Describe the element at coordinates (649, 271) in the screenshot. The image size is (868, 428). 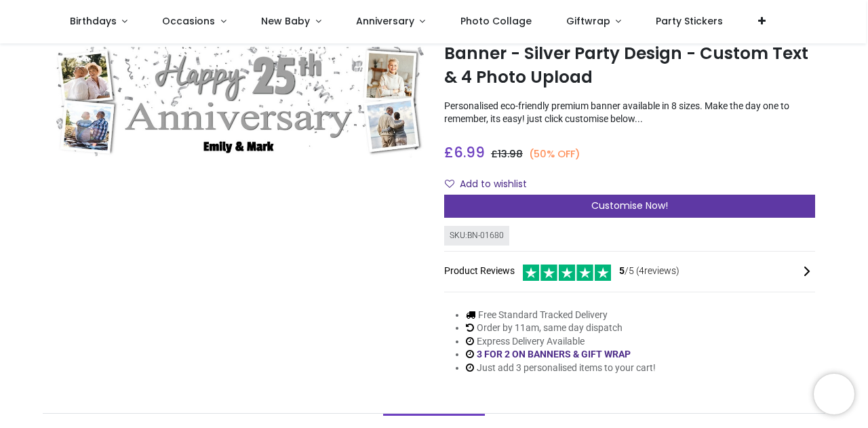
I see `span: /5 ( 4 reviews)` at that location.